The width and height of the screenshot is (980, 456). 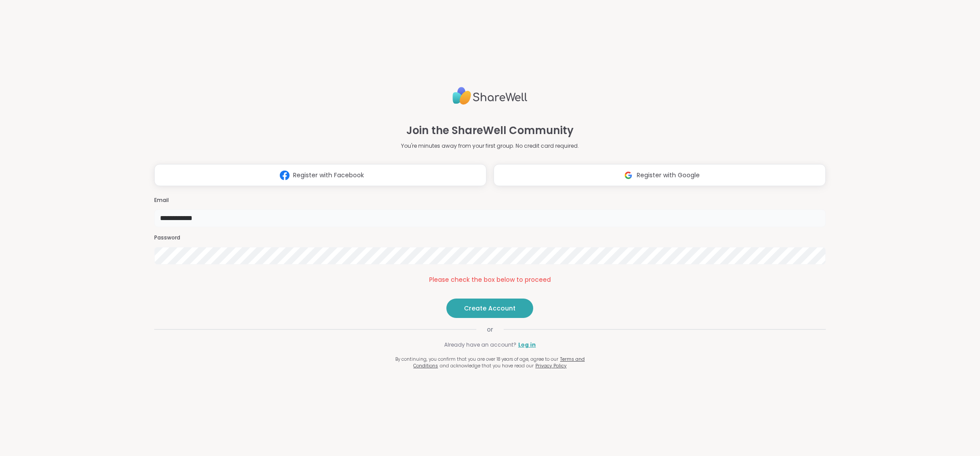 I want to click on span: and acknowledge that you have read our, so click(x=487, y=366).